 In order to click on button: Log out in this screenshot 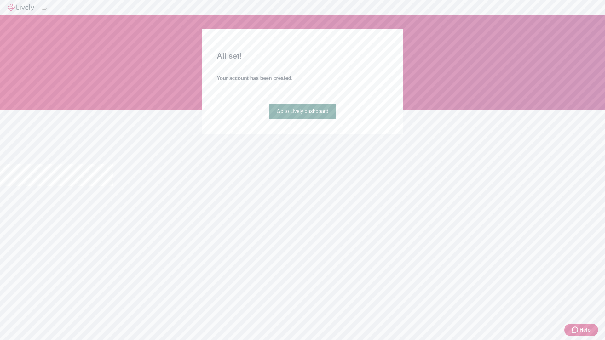, I will do `click(44, 9)`.